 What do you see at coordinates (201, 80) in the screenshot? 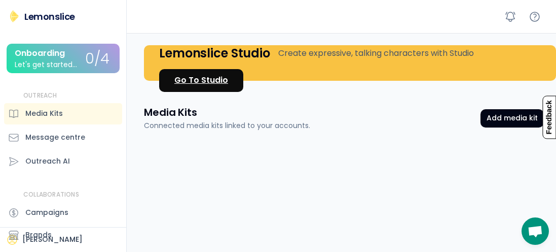
I see `div: Go To Studio` at bounding box center [201, 80].